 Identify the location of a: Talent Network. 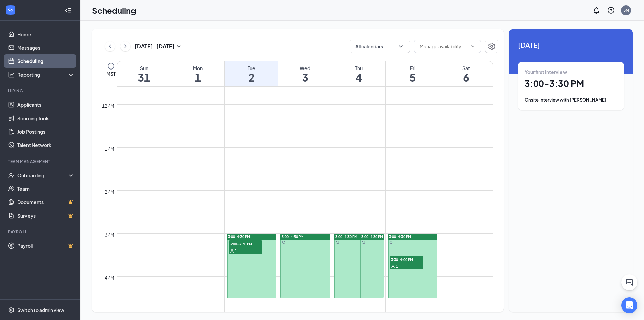
(46, 145).